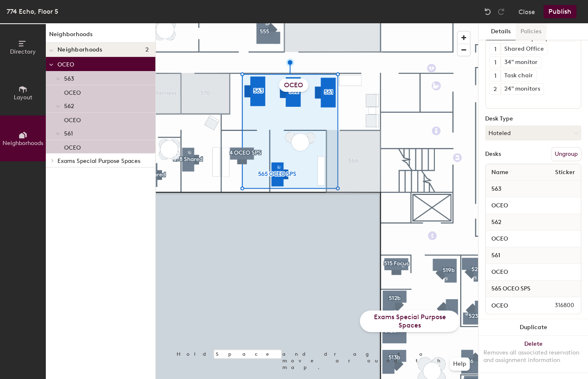 This screenshot has width=588, height=379. Describe the element at coordinates (527, 12) in the screenshot. I see `button: Close` at that location.